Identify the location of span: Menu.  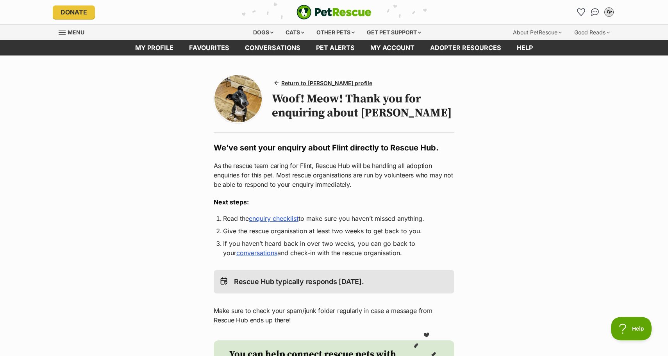
(76, 32).